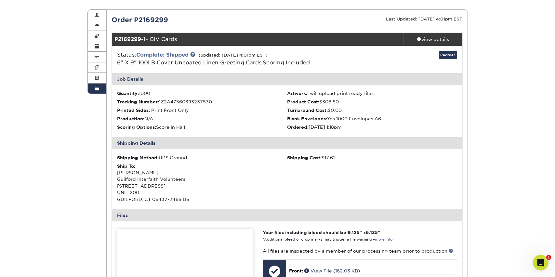 The image size is (555, 277). Describe the element at coordinates (202, 93) in the screenshot. I see `li: 1000` at that location.